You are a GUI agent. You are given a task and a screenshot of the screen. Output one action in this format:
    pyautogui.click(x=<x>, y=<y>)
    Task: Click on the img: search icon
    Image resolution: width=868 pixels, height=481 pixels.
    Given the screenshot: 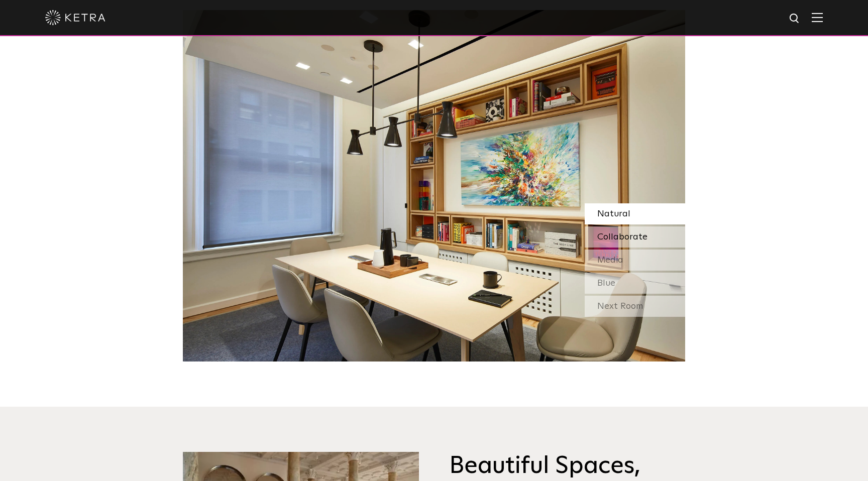 What is the action you would take?
    pyautogui.click(x=795, y=19)
    